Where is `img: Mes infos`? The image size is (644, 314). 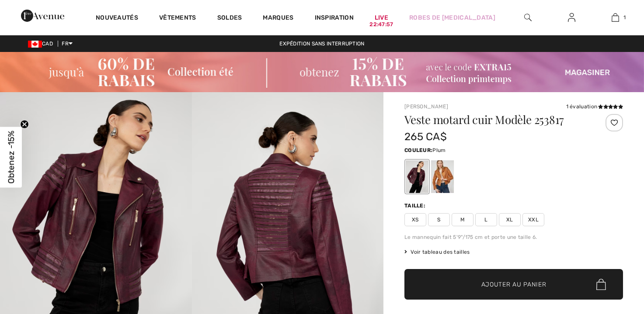 img: Mes infos is located at coordinates (572, 17).